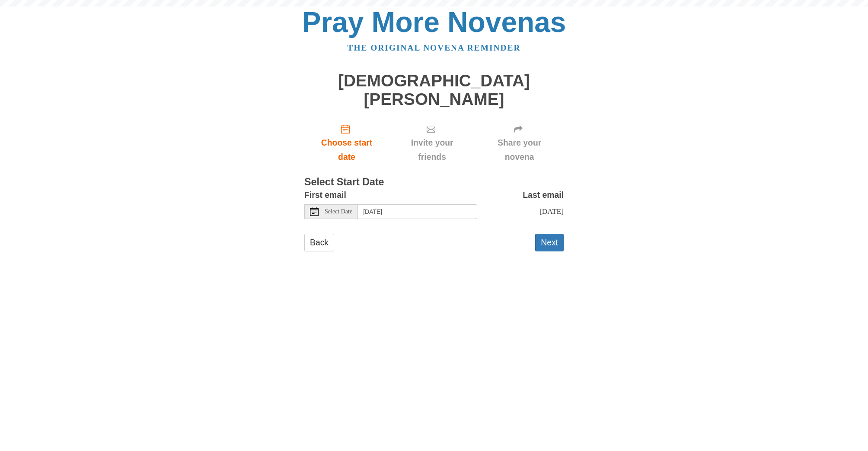 This screenshot has height=451, width=868. I want to click on span: Invite your friends, so click(432, 150).